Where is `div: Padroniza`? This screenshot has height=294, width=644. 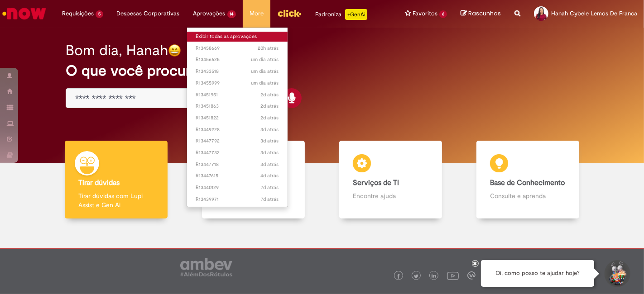
div: Padroniza is located at coordinates (341, 14).